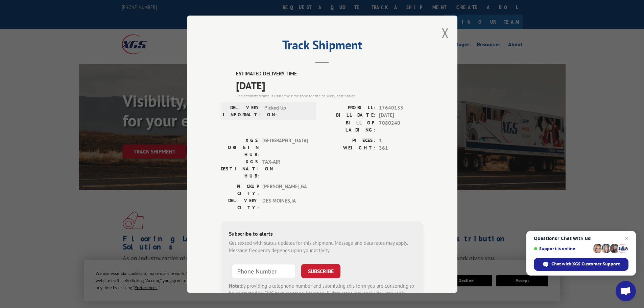 The image size is (644, 308). Describe the element at coordinates (349, 126) in the screenshot. I see `label: BILL OF LADING:` at that location.